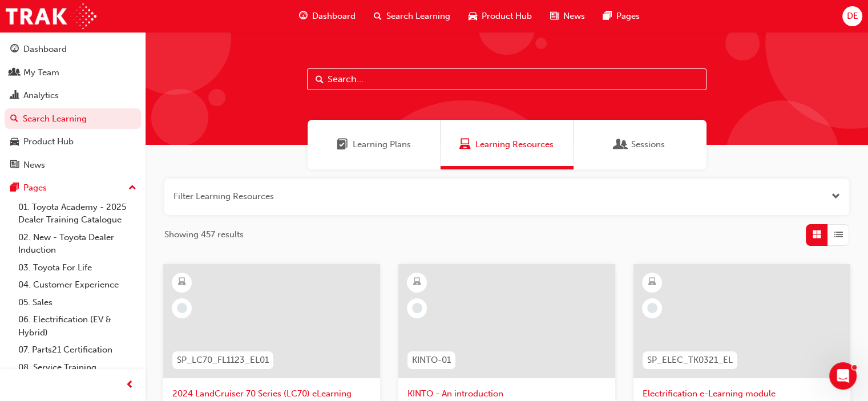  I want to click on button: Open the filter, so click(836, 196).